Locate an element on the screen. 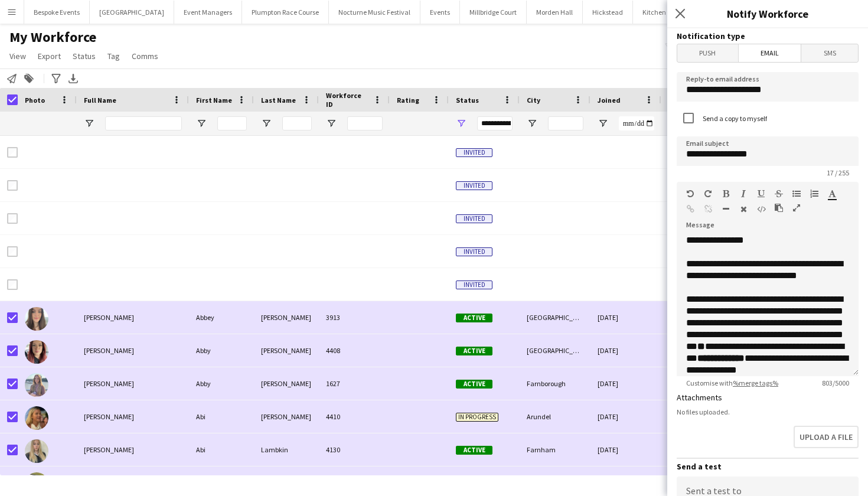 This screenshot has width=868, height=496. button: Event Managers is located at coordinates (208, 12).